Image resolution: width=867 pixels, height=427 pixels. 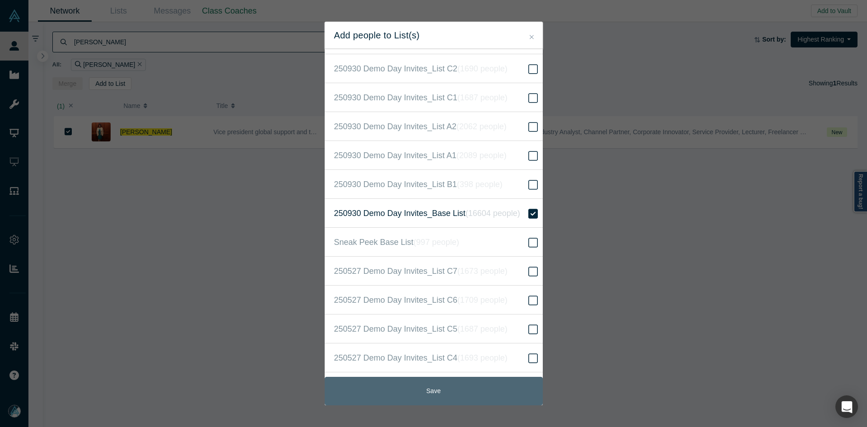 I want to click on span: 250527 Demo Day Invites_List C4, so click(x=421, y=358).